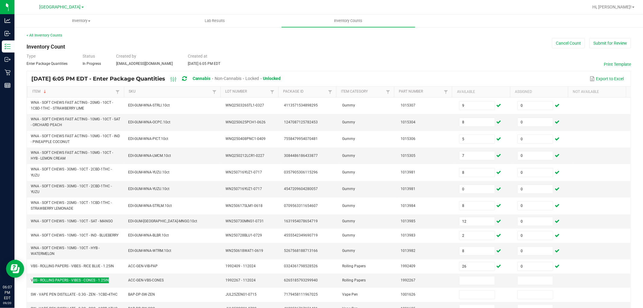 The height and width of the screenshot is (308, 643). Describe the element at coordinates (301, 105) in the screenshot. I see `span: 4113571534898295` at that location.